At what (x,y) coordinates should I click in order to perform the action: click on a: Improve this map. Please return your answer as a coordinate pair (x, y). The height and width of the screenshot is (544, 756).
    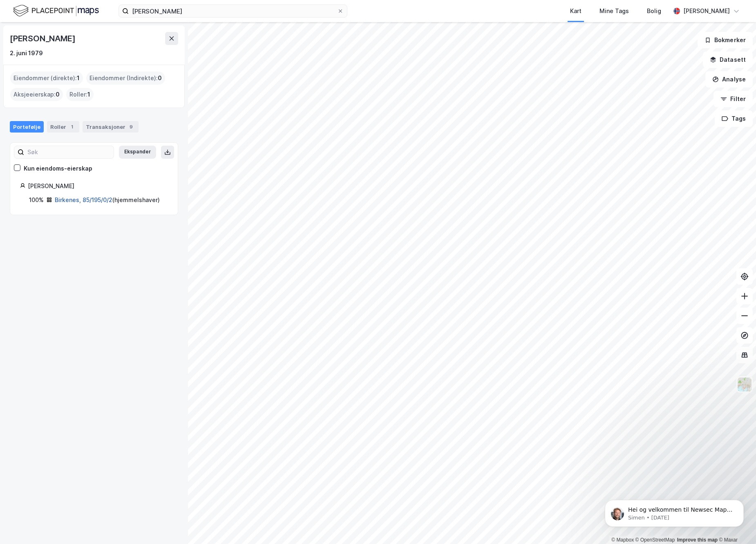
    Looking at the image, I should click on (697, 540).